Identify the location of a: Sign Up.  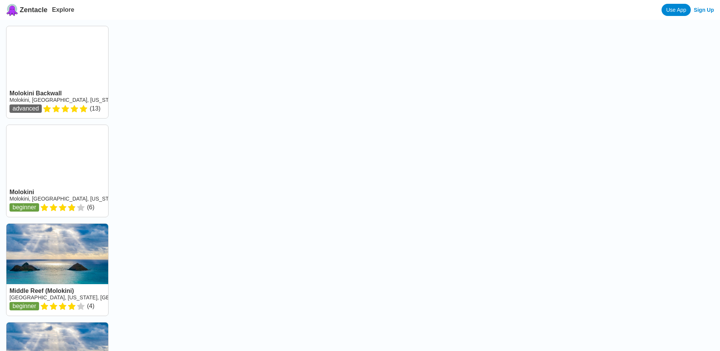
(704, 10).